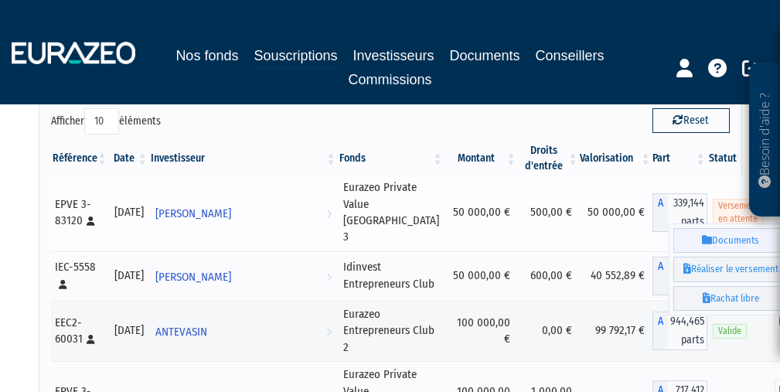 Image resolution: width=780 pixels, height=392 pixels. What do you see at coordinates (481, 159) in the screenshot?
I see `th: Montant: activer pour trier la colonne par ordre croissant` at bounding box center [481, 159].